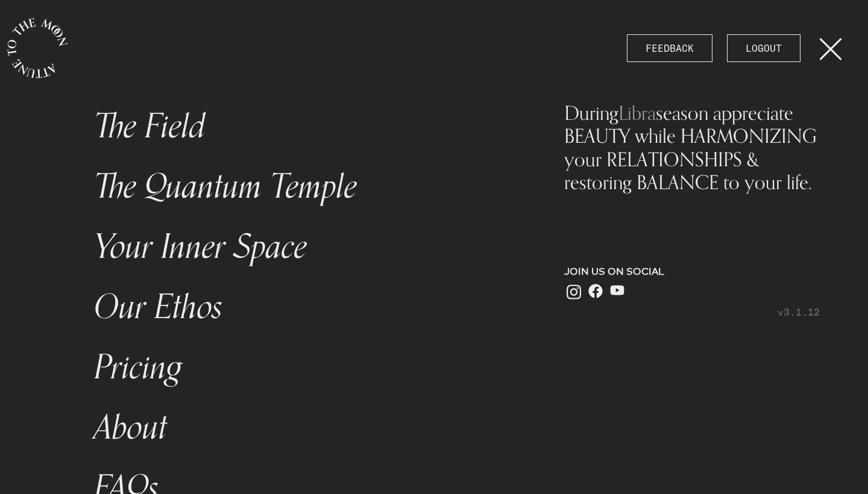 This screenshot has height=494, width=868. Describe the element at coordinates (670, 48) in the screenshot. I see `span: FEEDBACK` at that location.